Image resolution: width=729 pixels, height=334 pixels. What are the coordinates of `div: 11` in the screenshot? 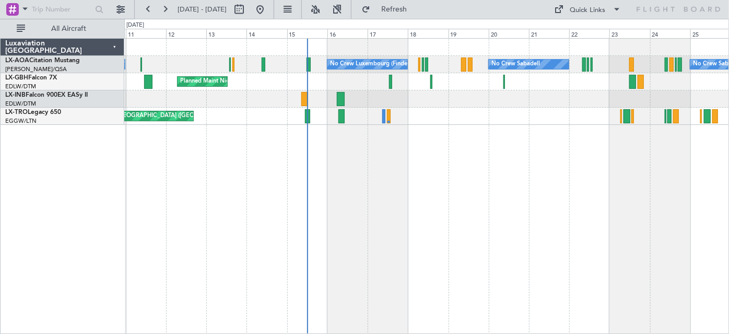 It's located at (146, 33).